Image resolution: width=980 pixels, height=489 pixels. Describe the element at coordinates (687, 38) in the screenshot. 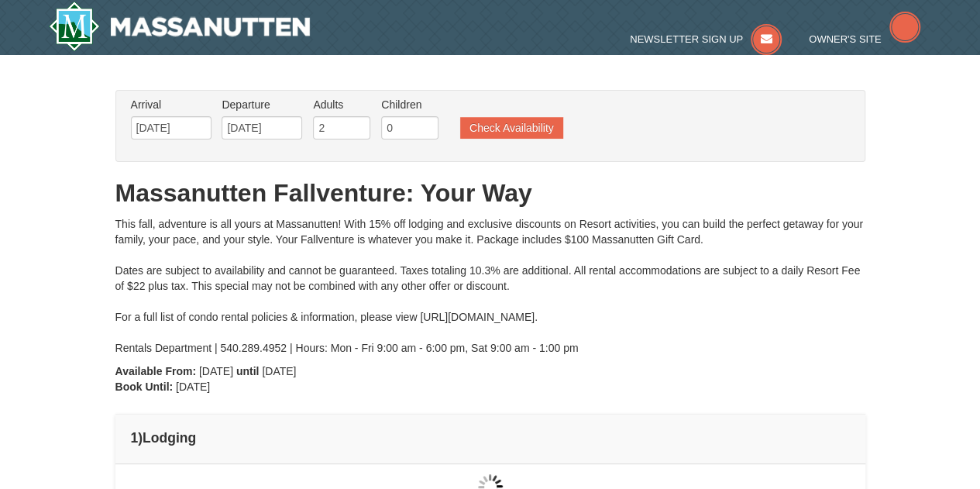

I see `span: Newsletter Sign Up` at that location.